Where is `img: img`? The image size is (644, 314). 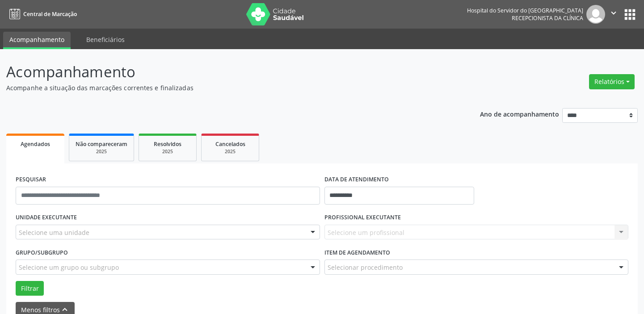
img: img is located at coordinates (595, 15).